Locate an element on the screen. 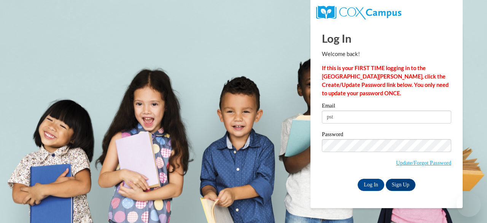 This screenshot has width=487, height=223. label: Email is located at coordinates (387, 107).